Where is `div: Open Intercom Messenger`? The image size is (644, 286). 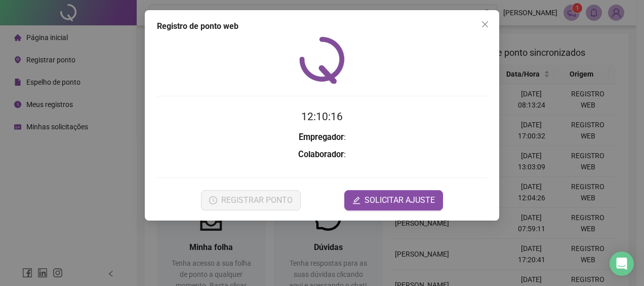 div: Open Intercom Messenger is located at coordinates (621, 263).